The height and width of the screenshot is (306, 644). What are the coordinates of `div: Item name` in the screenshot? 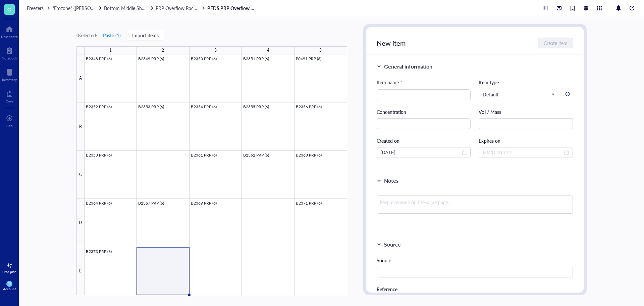 It's located at (389, 82).